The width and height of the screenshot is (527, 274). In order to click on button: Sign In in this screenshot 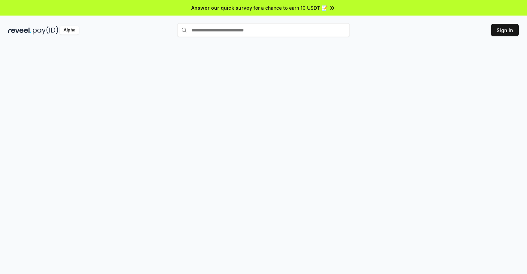, I will do `click(505, 30)`.